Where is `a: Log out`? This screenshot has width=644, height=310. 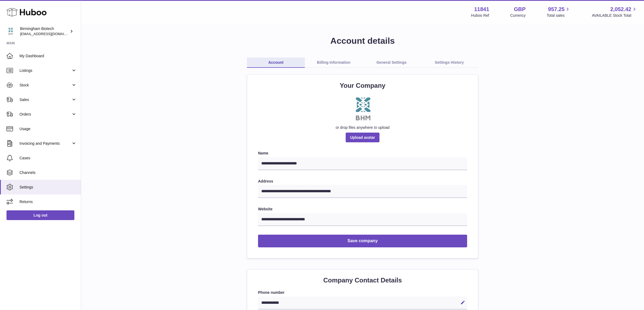 a: Log out is located at coordinates (40, 216).